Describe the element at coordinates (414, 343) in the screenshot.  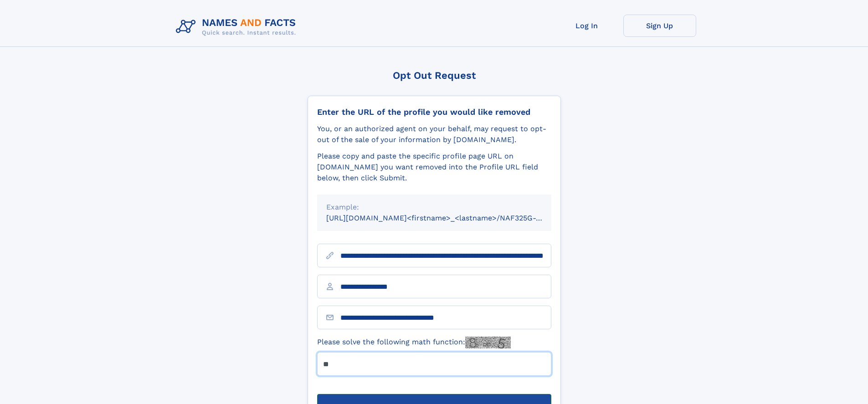
I see `label: Please solve the following math function:` at that location.